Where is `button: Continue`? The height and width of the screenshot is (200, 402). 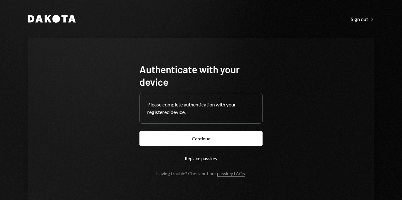
button: Continue is located at coordinates (201, 139).